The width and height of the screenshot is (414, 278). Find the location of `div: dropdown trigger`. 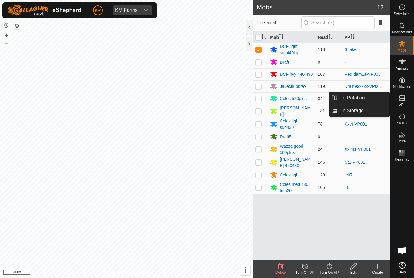

div: dropdown trigger is located at coordinates (146, 10).